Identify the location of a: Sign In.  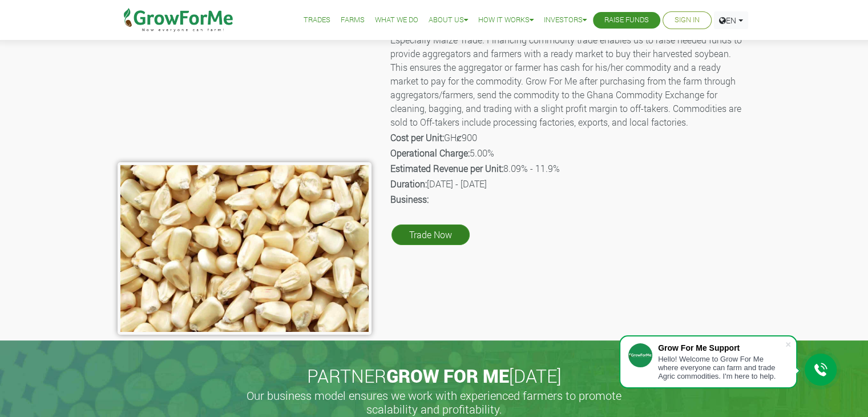
(686, 20).